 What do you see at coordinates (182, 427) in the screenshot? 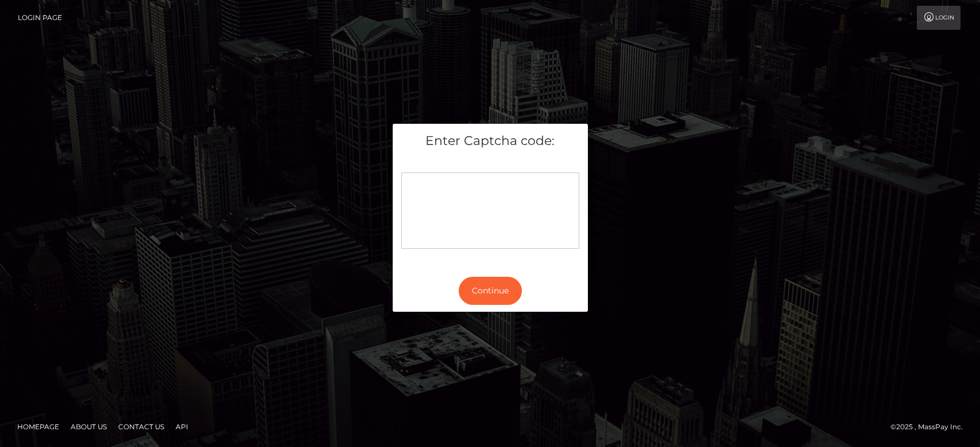
I see `a: API` at bounding box center [182, 427].